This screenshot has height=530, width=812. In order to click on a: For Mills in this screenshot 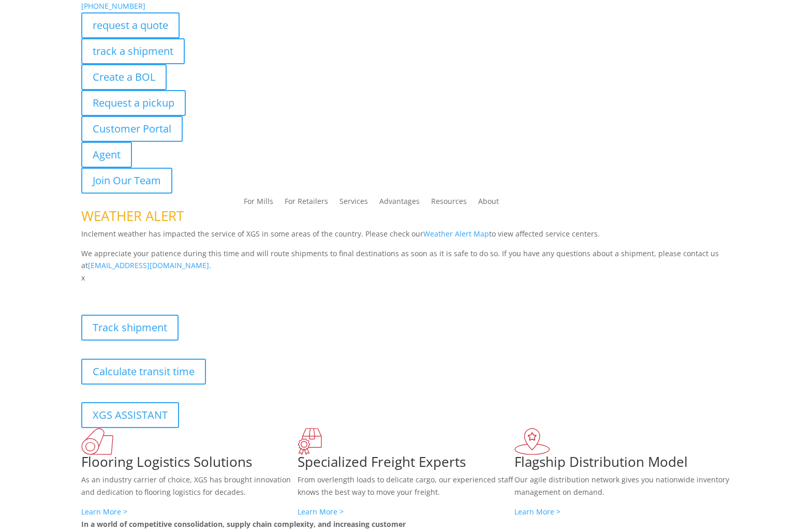, I will do `click(258, 203)`.